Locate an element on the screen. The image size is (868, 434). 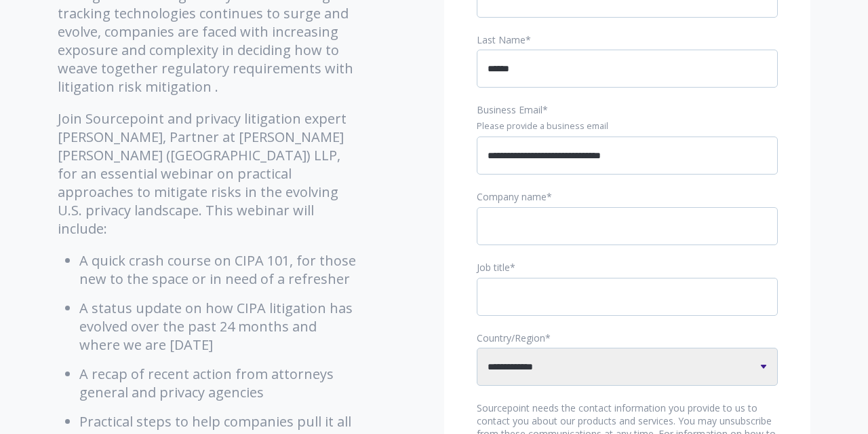
span: Company name is located at coordinates (511, 196).